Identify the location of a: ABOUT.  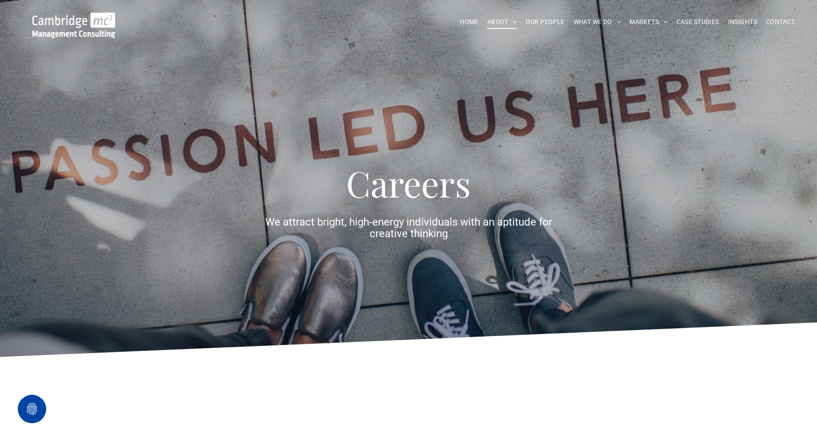
(502, 22).